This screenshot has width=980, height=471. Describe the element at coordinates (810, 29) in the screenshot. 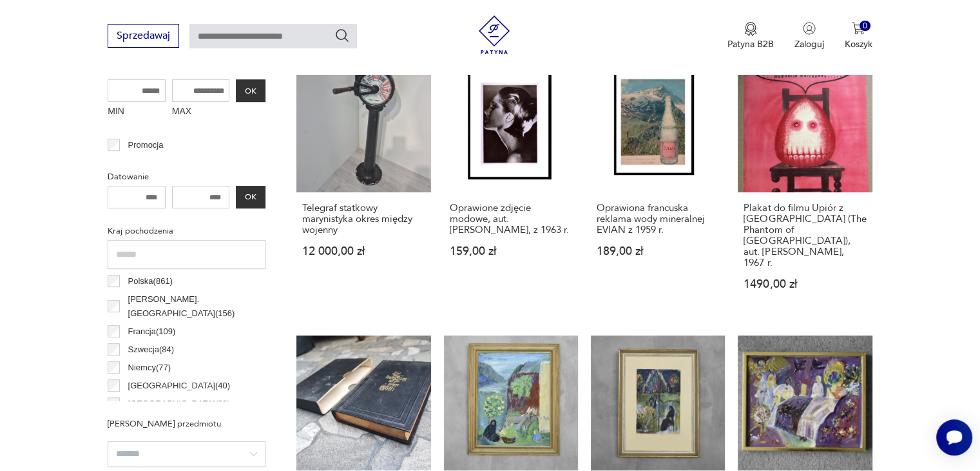

I see `img: Ikonka użytkownika` at that location.